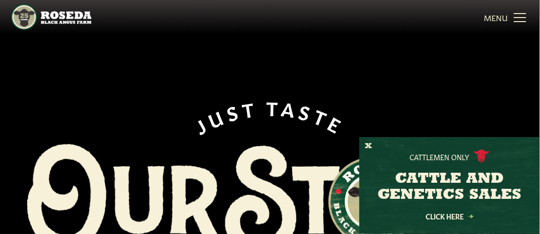  I want to click on span: U, so click(217, 116).